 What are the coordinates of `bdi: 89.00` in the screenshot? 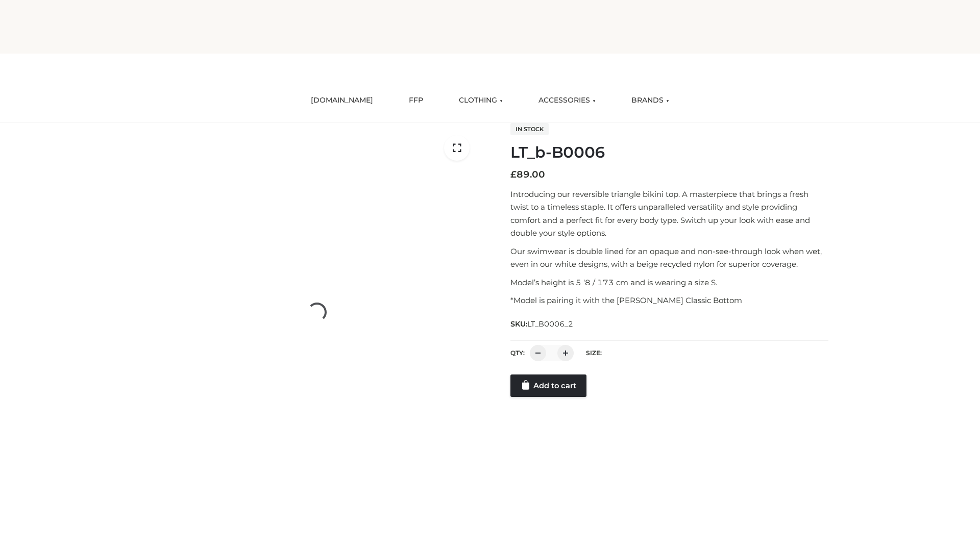 It's located at (528, 174).